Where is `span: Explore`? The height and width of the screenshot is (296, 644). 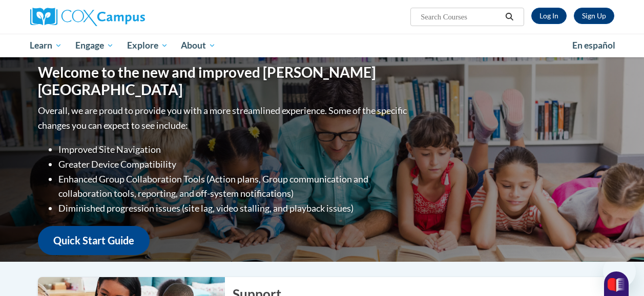
span: Explore is located at coordinates (148, 45).